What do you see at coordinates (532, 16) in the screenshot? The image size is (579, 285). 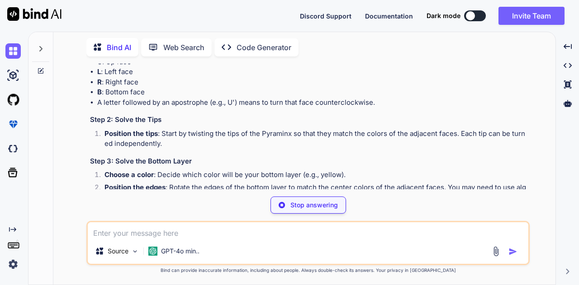 I see `button: Invite Team` at bounding box center [532, 16].